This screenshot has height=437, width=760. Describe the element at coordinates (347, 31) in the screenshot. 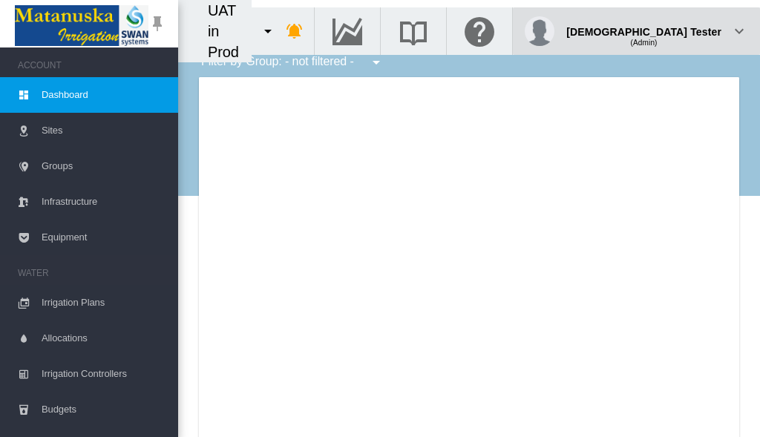

I see `md-icon: Go to the Data Hub` at that location.